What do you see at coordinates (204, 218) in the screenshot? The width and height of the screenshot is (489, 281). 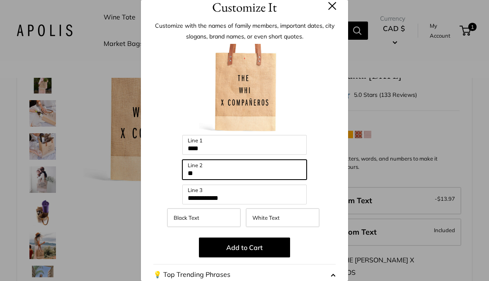 I see `label: Black Text` at bounding box center [204, 218].